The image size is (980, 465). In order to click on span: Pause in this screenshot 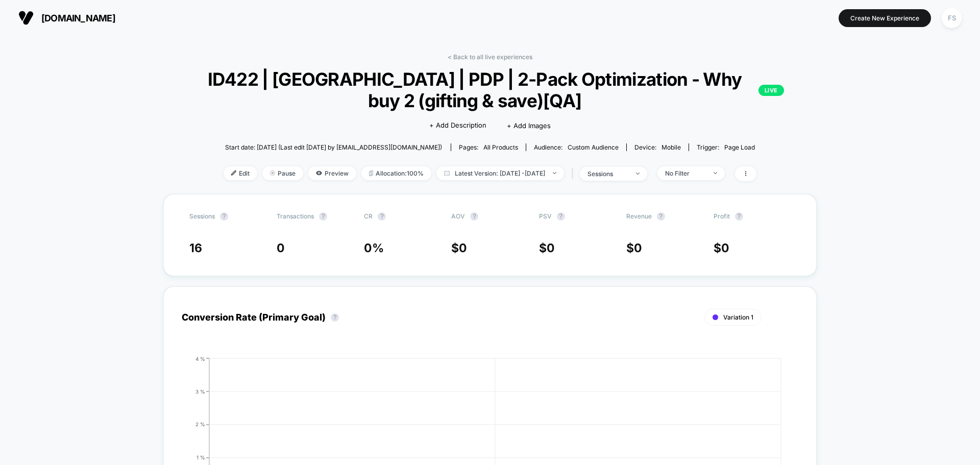, I will do `click(283, 173)`.